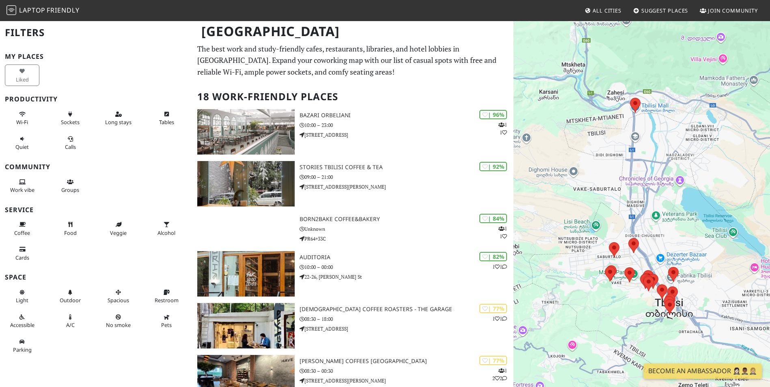  Describe the element at coordinates (22, 258) in the screenshot. I see `span: Credit cards` at that location.